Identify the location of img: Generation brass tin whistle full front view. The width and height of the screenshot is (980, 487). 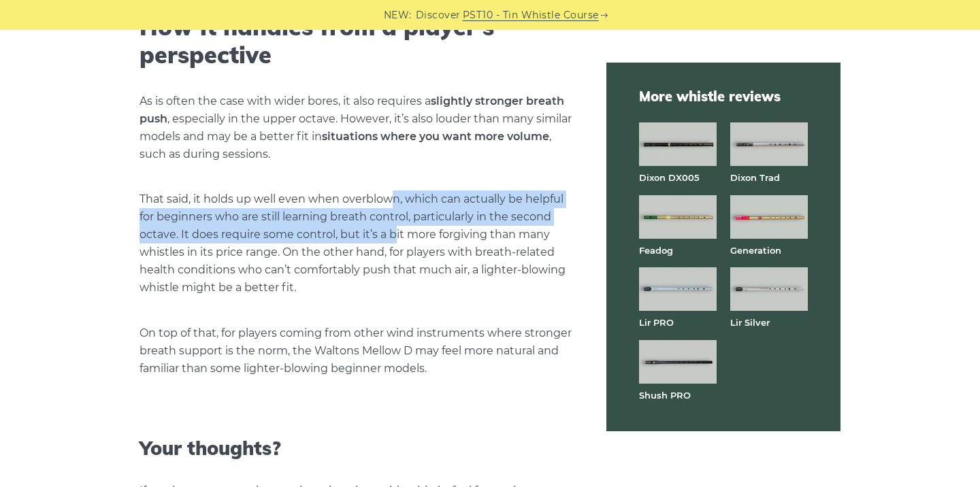
(770, 217).